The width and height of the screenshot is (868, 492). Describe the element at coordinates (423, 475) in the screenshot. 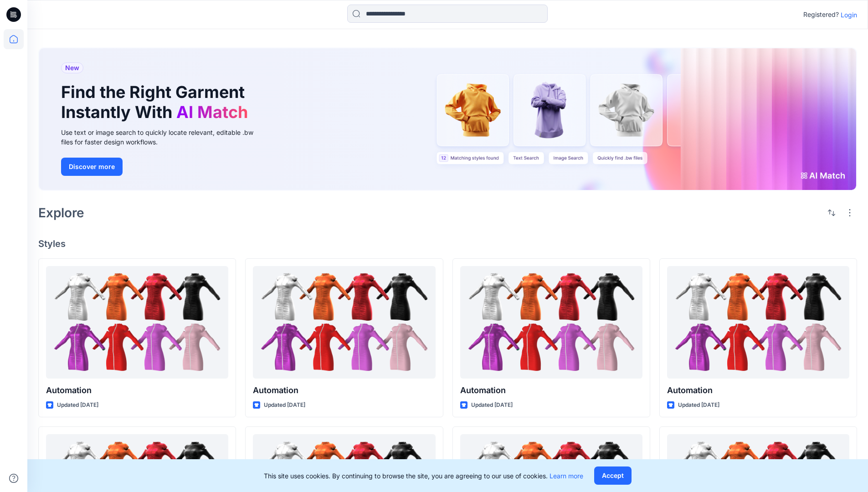

I see `p: This site uses cookies. By continuing to browse the site, you are agreeing to our use of cookies.` at that location.